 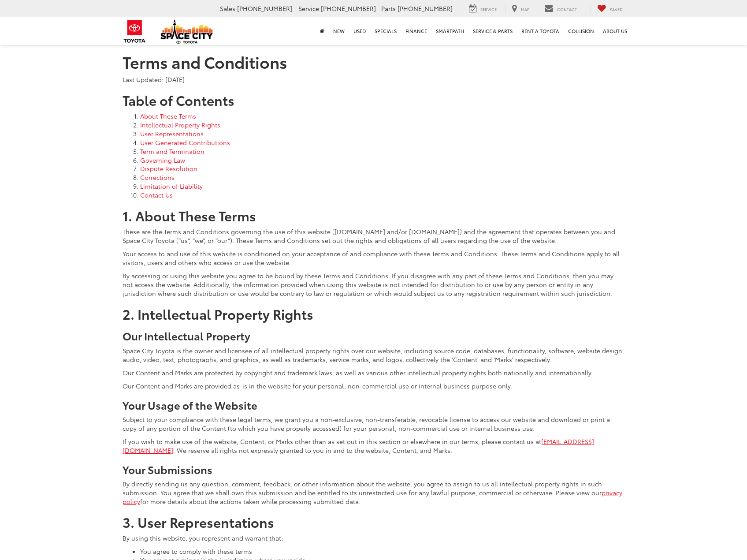 What do you see at coordinates (374, 335) in the screenshot?
I see `h3: Our Intellectual Property` at bounding box center [374, 335].